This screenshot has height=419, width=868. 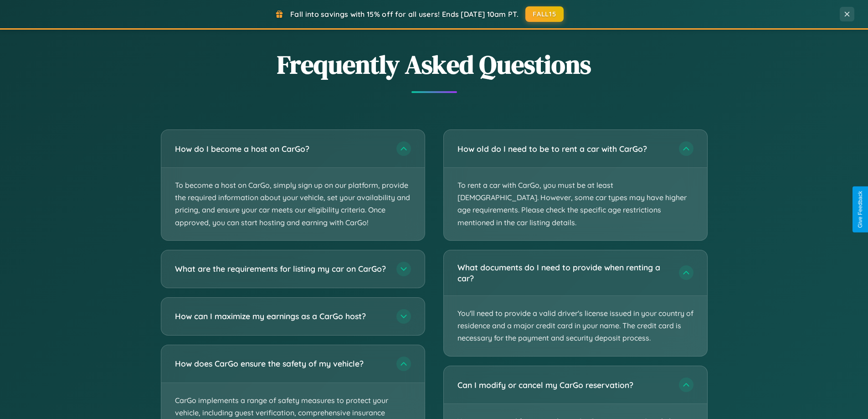 I want to click on h3: What documents do I need to provide when renting a car?, so click(x=564, y=273).